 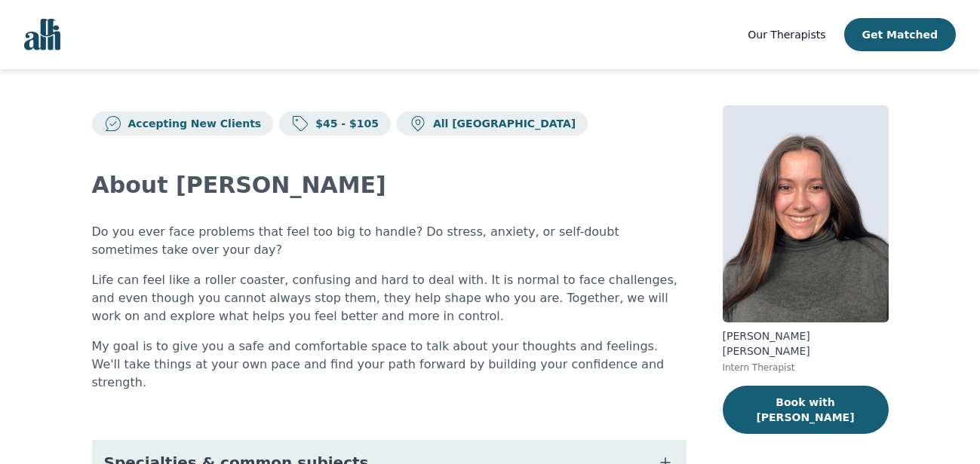 What do you see at coordinates (786, 34) in the screenshot?
I see `span: Our Therapists` at bounding box center [786, 34].